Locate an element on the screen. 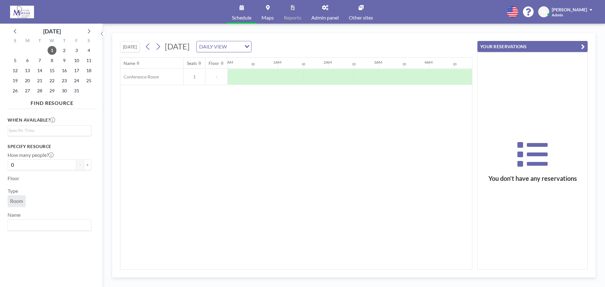 Image resolution: width=605 pixels, height=287 pixels. span: Monday, October 13, 2025 is located at coordinates (27, 71).